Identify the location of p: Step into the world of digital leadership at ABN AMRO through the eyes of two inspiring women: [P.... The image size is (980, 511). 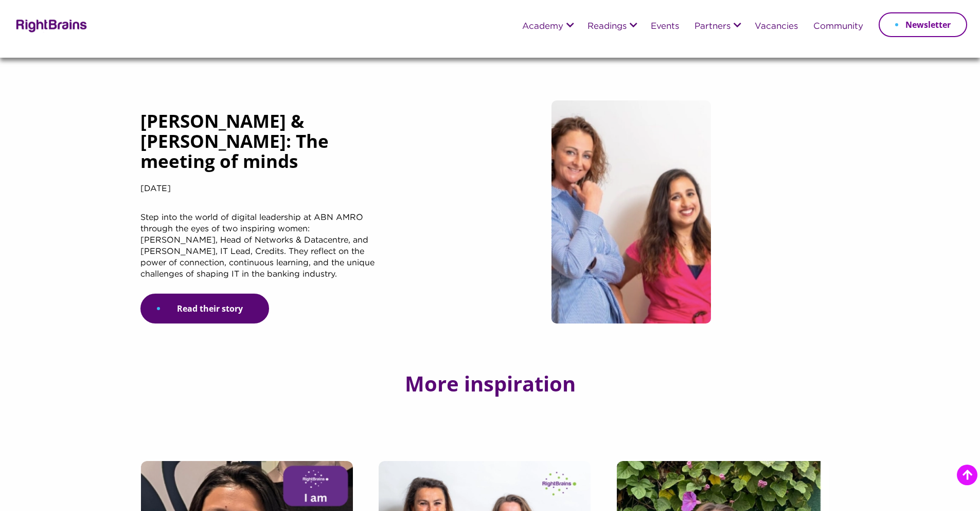
(261, 253).